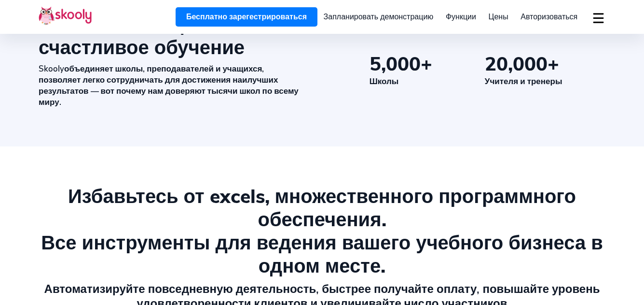  What do you see at coordinates (246, 17) in the screenshot?
I see `a: Бесплатно зарегестрироваться` at bounding box center [246, 17].